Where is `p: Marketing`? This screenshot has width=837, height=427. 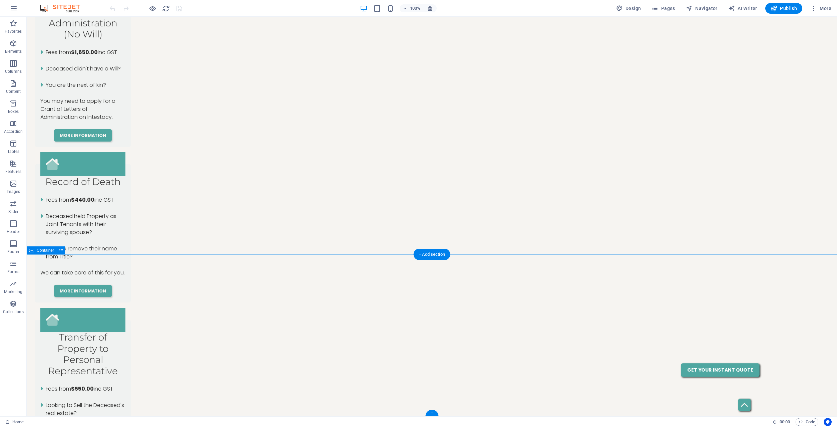 p: Marketing is located at coordinates (13, 292).